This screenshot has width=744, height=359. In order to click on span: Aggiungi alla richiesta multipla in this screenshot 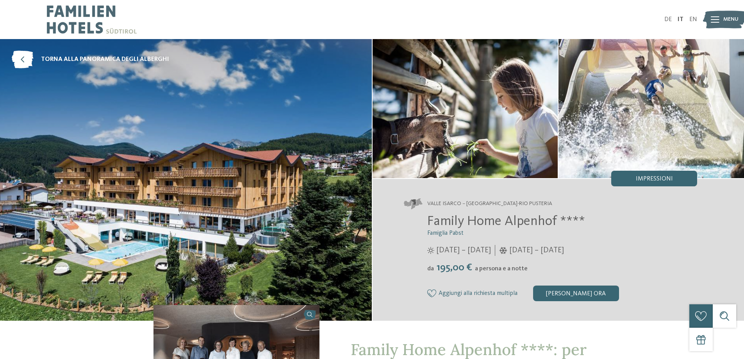, I will do `click(478, 294)`.